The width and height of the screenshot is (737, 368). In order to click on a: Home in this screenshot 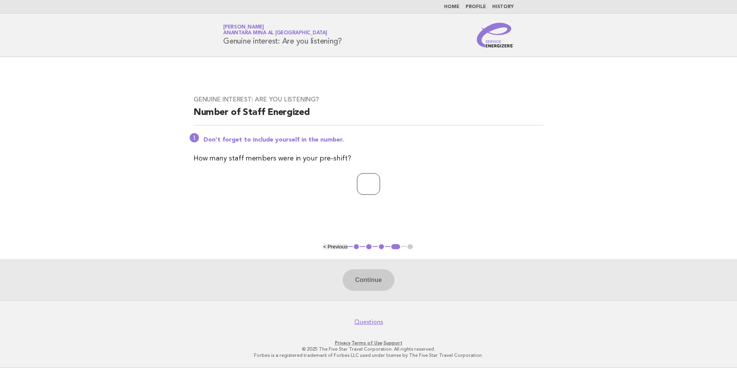, I will do `click(452, 7)`.